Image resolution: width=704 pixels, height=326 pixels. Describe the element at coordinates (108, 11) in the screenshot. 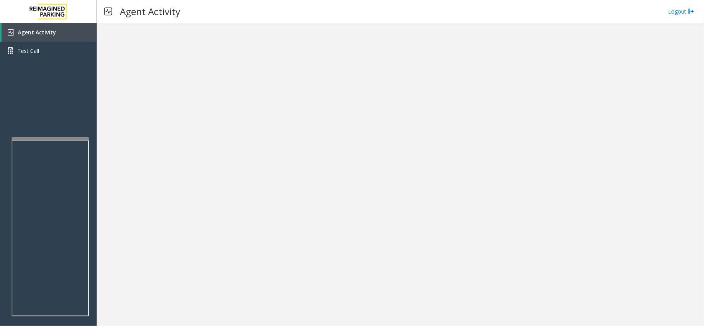

I see `img: pageIcon` at that location.